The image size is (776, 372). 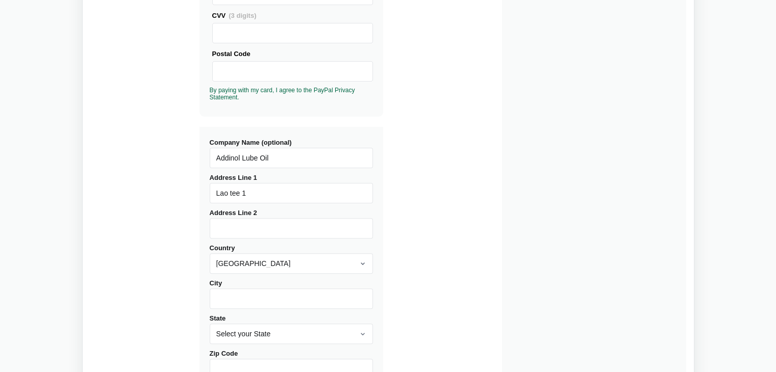 What do you see at coordinates (291, 334) in the screenshot?
I see `select: State` at bounding box center [291, 334].